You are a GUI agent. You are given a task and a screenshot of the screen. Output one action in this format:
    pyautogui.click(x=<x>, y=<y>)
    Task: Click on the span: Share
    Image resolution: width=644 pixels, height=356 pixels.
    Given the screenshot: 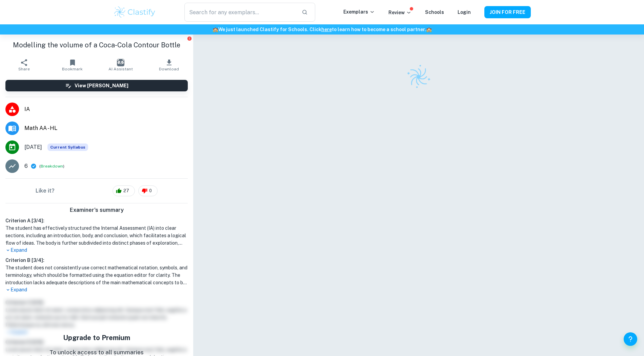 What is the action you would take?
    pyautogui.click(x=24, y=69)
    